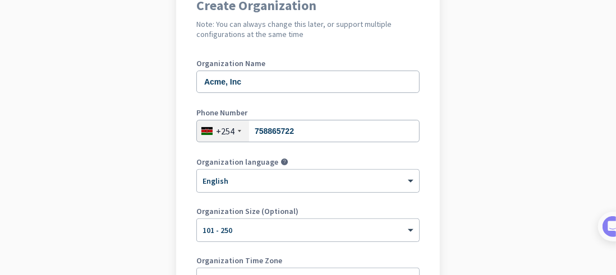  I want to click on label: Organization Size (Optional), so click(308, 211).